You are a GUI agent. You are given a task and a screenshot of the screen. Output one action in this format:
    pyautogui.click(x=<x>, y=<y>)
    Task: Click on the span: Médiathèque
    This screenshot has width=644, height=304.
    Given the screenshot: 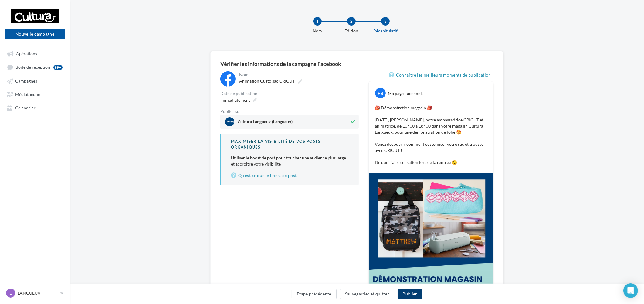 What is the action you would take?
    pyautogui.click(x=28, y=94)
    